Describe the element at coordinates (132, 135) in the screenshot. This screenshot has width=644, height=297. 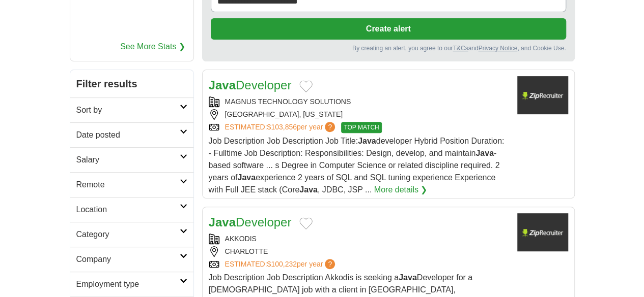
I see `a: Date posted` at that location.